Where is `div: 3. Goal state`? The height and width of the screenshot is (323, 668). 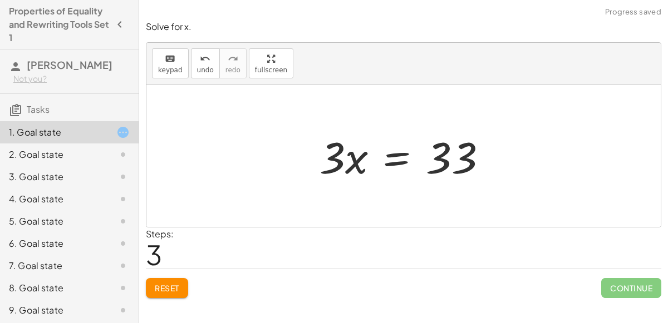
div: 3. Goal state is located at coordinates (53, 177).